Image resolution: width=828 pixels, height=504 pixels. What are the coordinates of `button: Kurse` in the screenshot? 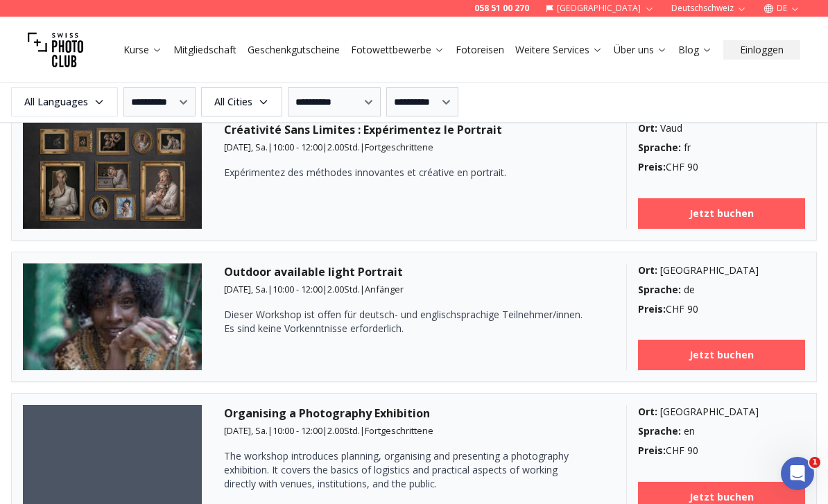 It's located at (143, 50).